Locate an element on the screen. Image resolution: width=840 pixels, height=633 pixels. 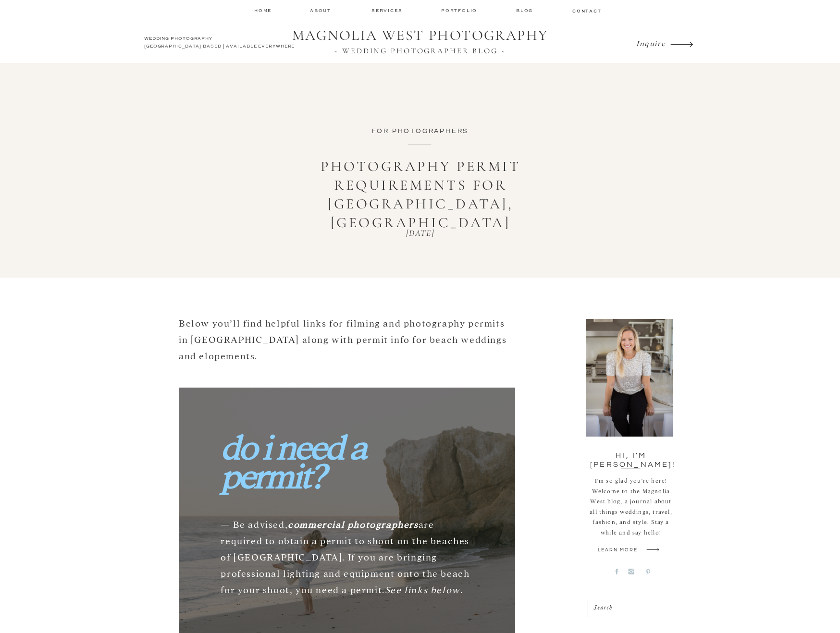
h1: ~ WEDDING PHOTOGRAPHER BLOG ~ is located at coordinates (420, 51).